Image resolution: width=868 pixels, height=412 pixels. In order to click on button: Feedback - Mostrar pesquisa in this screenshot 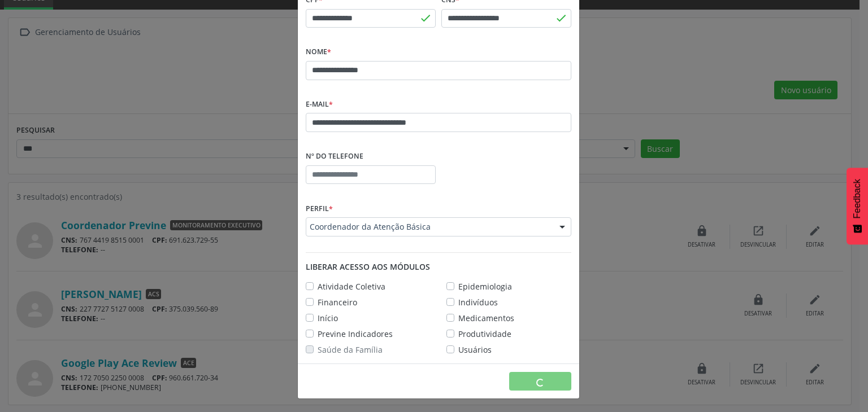, I will do `click(857, 206)`.